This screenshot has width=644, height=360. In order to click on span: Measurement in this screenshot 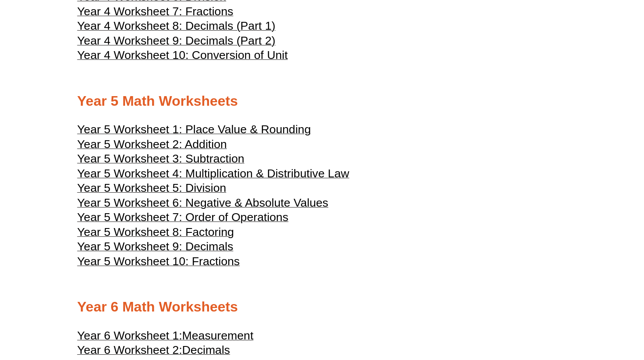, I will do `click(218, 336)`.